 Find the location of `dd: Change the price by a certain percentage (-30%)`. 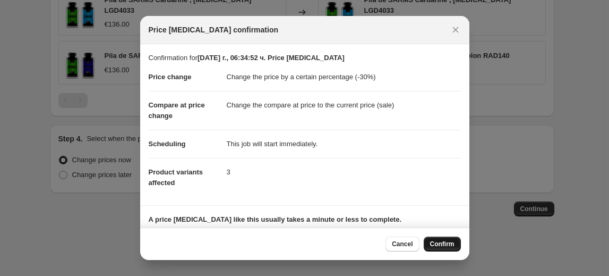

dd: Change the price by a certain percentage (-30%) is located at coordinates (344, 77).